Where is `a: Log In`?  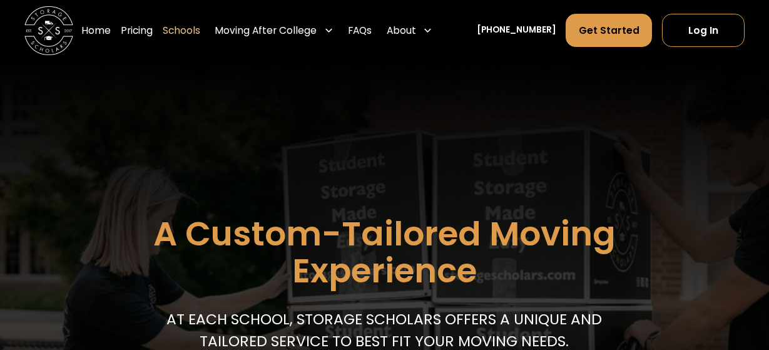 a: Log In is located at coordinates (703, 30).